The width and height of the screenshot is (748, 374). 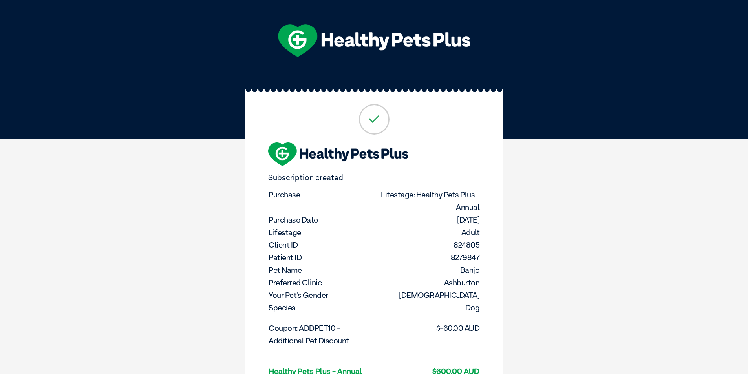 I want to click on dt: Your pet's gender, so click(x=321, y=295).